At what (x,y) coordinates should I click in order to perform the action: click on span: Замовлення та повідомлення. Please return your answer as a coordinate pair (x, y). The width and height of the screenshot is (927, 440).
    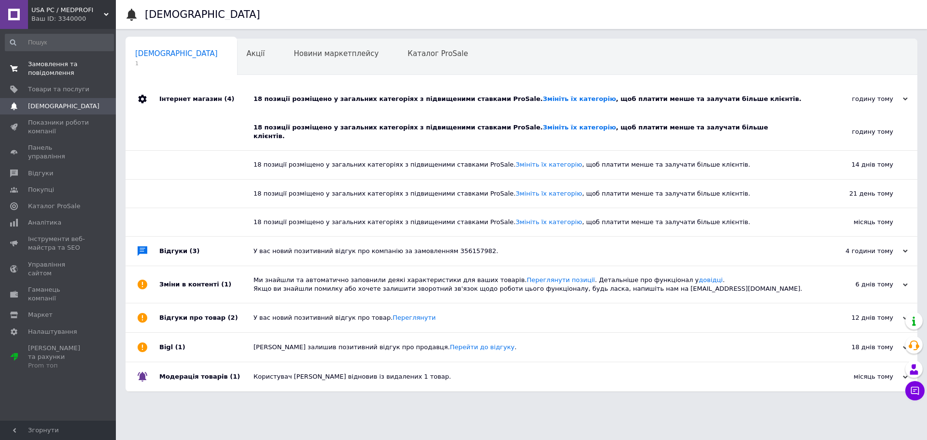
    Looking at the image, I should click on (58, 69).